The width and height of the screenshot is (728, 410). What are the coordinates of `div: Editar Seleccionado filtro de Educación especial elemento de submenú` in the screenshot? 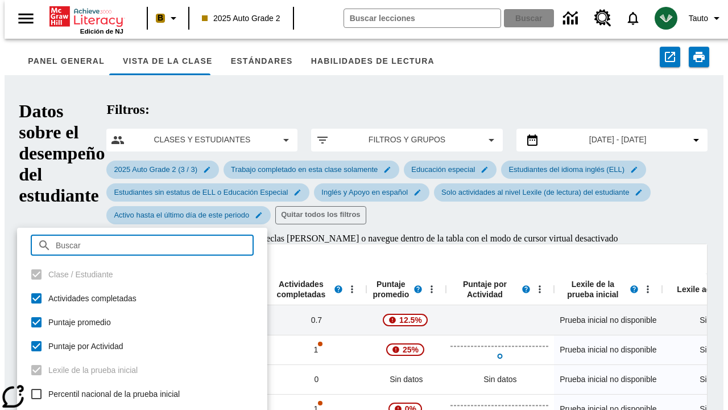 It's located at (450, 169).